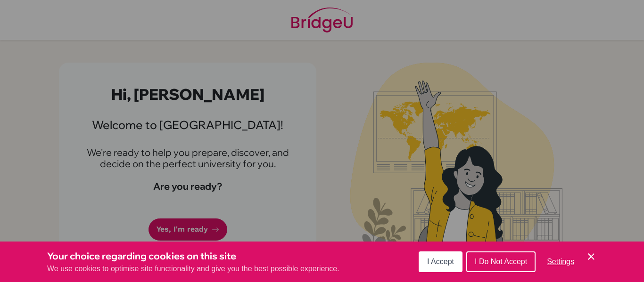 The width and height of the screenshot is (644, 282). I want to click on button: Save and close, so click(592, 257).